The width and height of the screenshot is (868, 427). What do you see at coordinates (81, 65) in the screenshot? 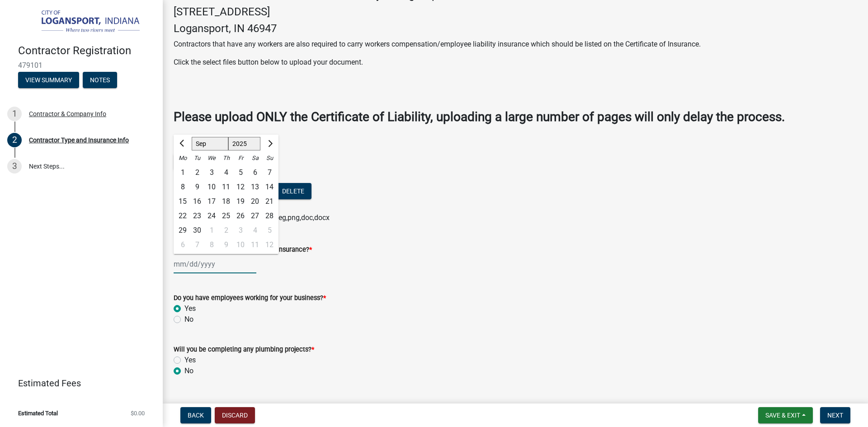
I see `span: 479101` at bounding box center [81, 65].